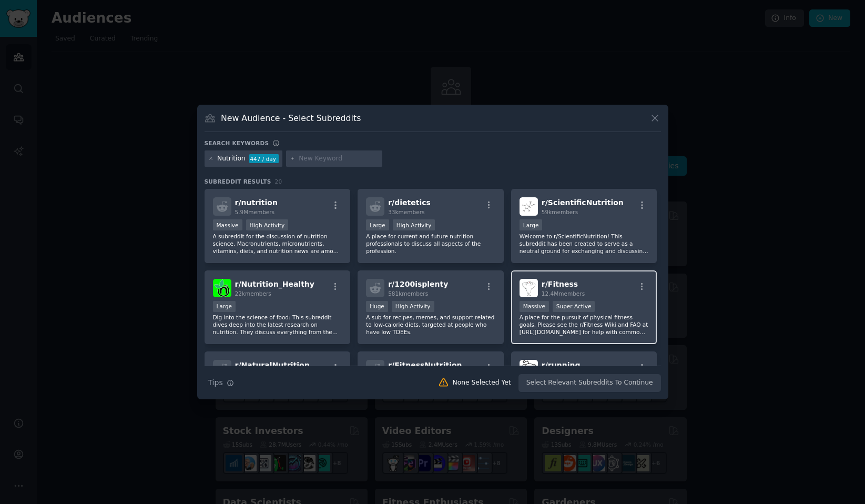  Describe the element at coordinates (425, 365) in the screenshot. I see `span: r/ FitnessNutrition` at that location.